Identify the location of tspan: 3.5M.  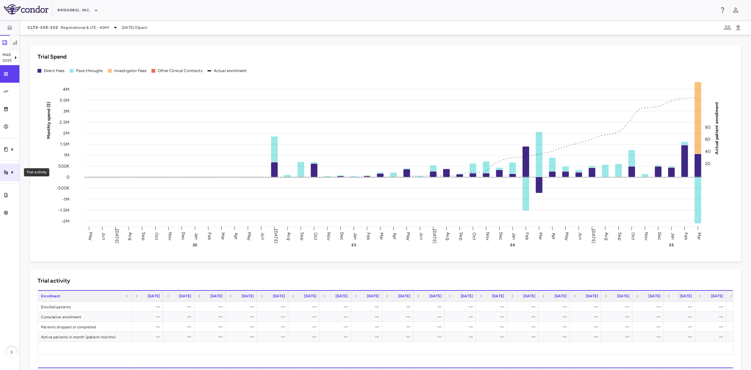
(64, 100).